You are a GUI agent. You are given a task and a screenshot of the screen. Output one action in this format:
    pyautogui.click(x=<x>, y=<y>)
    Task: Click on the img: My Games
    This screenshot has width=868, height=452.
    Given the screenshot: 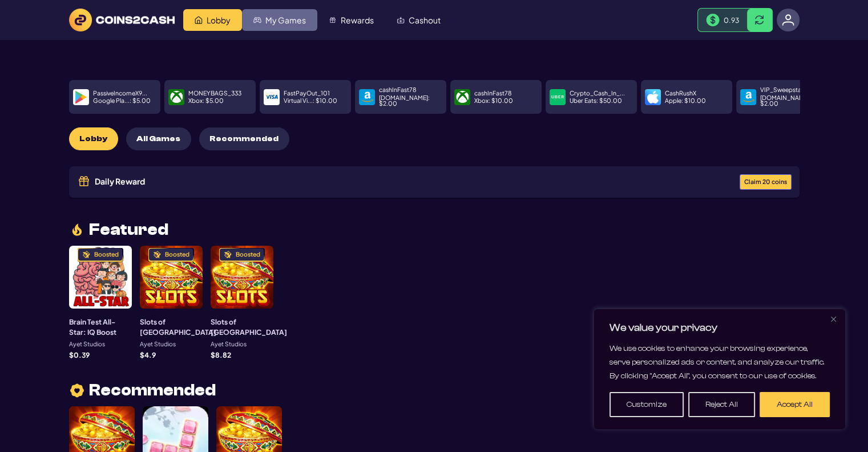 What is the action you would take?
    pyautogui.click(x=257, y=20)
    